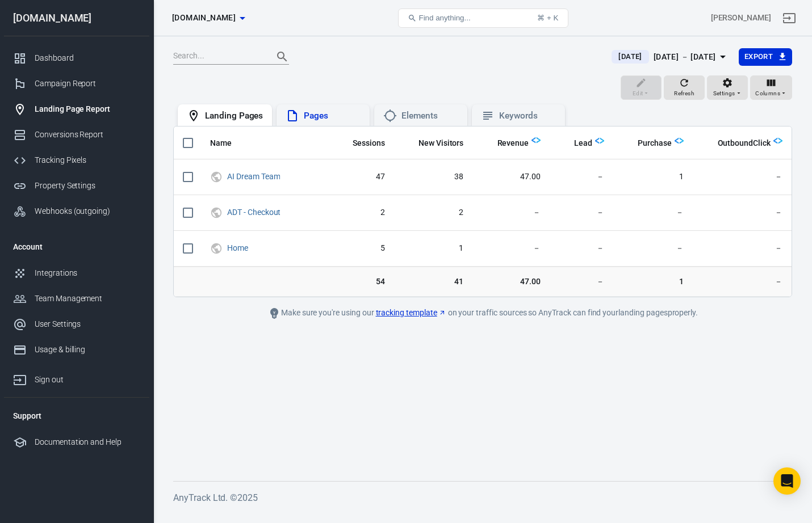  What do you see at coordinates (332, 116) in the screenshot?
I see `div: Pages` at bounding box center [332, 116].